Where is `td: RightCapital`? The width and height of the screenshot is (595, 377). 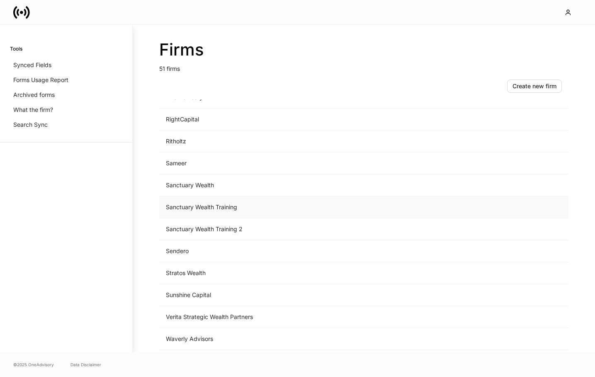 td: RightCapital is located at coordinates (295, 119).